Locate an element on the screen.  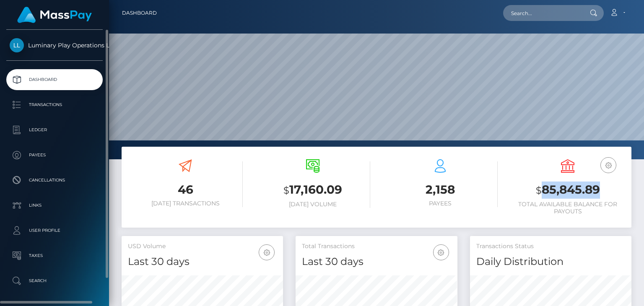
a: Cancellations is located at coordinates (55, 181).